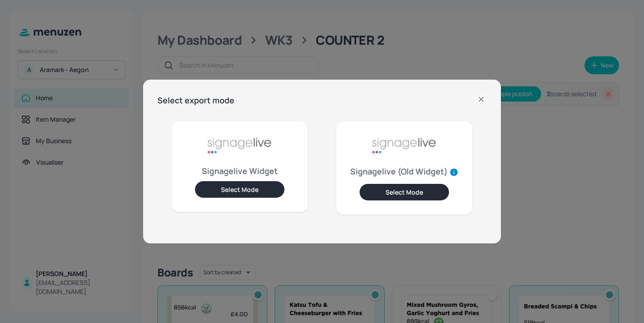 Image resolution: width=644 pixels, height=323 pixels. What do you see at coordinates (404, 173) in the screenshot?
I see `p: Signagelive (Old Widget)` at bounding box center [404, 173].